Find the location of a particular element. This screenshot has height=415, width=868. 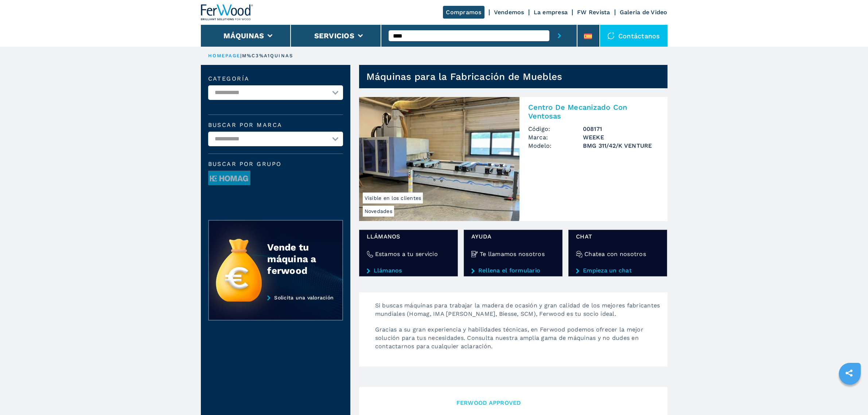

span: Visible en los clientes is located at coordinates (393, 198).